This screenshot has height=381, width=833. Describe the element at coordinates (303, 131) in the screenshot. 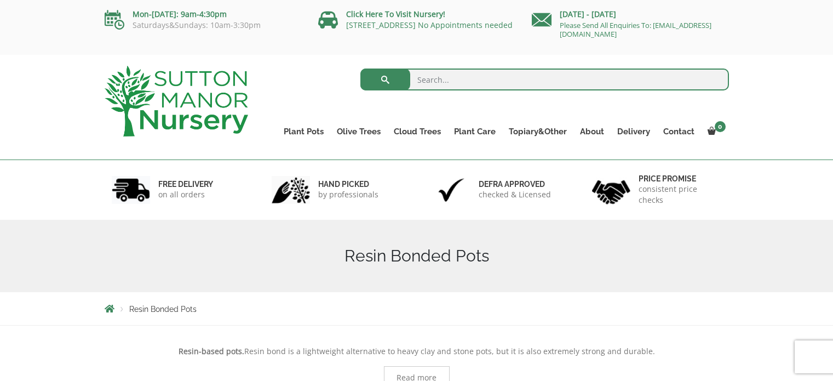

I see `a: Plant Pots` at that location.